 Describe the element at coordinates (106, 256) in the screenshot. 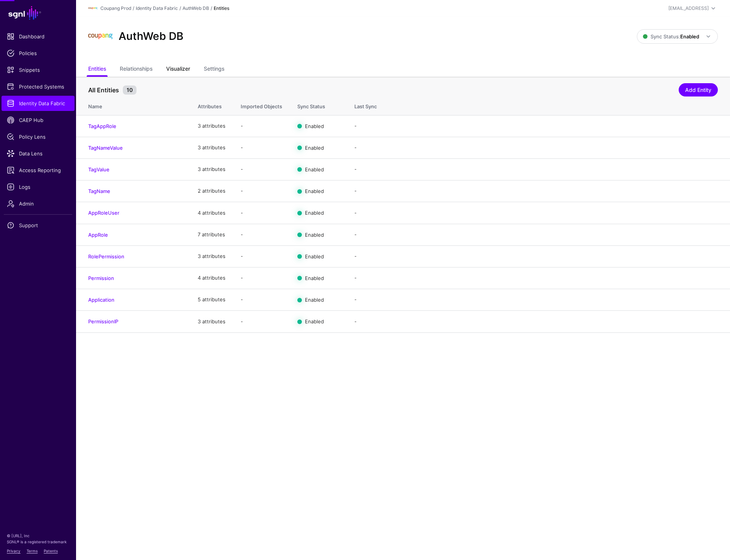

I see `a: RolePermission` at that location.